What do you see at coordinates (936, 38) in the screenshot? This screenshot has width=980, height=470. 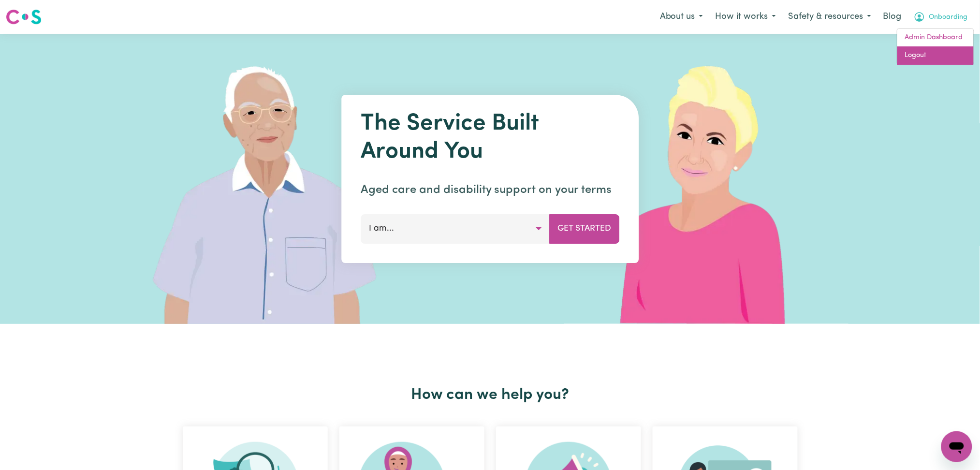 I see `a: Admin Dashboard` at bounding box center [936, 38].